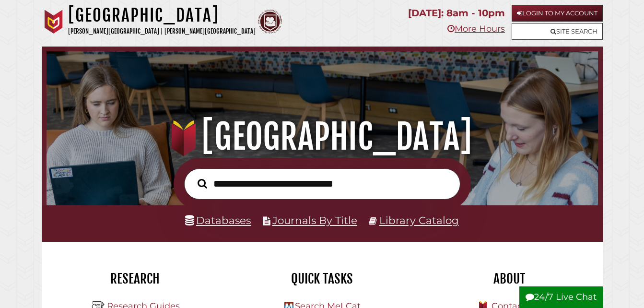 The width and height of the screenshot is (644, 308). What do you see at coordinates (136, 279) in the screenshot?
I see `h2: Research` at bounding box center [136, 279].